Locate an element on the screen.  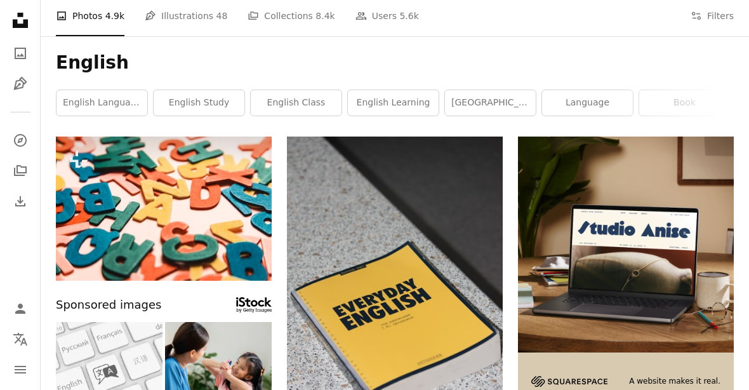
button: Language is located at coordinates (20, 339).